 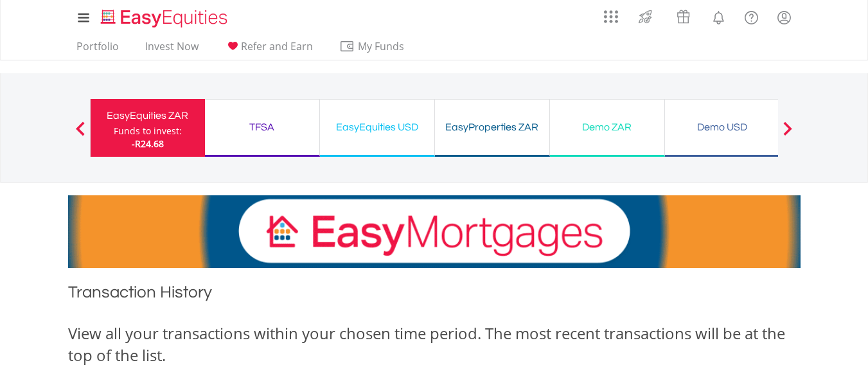 What do you see at coordinates (718, 16) in the screenshot?
I see `a: Notifications` at bounding box center [718, 16].